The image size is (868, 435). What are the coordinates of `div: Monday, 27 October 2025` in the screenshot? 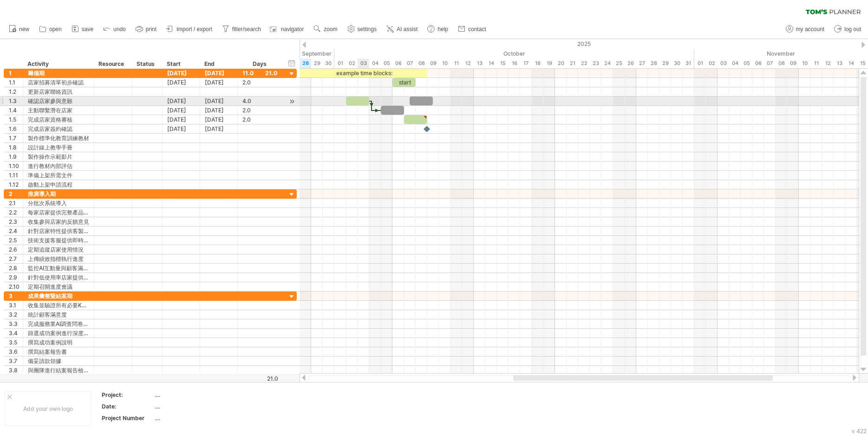 It's located at (642, 63).